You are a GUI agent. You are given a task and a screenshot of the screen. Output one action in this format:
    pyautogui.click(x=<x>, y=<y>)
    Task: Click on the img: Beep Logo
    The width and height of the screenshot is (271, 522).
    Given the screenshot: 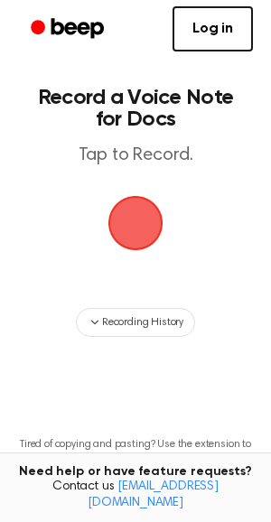 What is the action you would take?
    pyautogui.click(x=135, y=223)
    